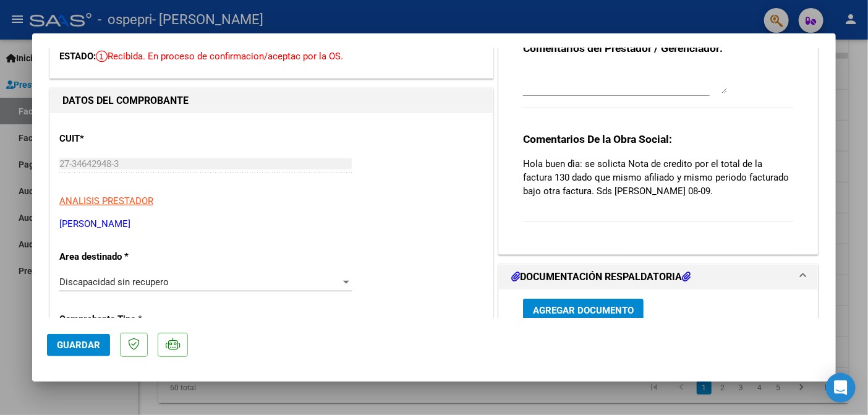 This screenshot has width=868, height=415. Describe the element at coordinates (659, 177) in the screenshot. I see `p: Hola buen dìa: se solicta Nota de credito por el total de la factura 130 dado que mismo afiliado ...` at that location.